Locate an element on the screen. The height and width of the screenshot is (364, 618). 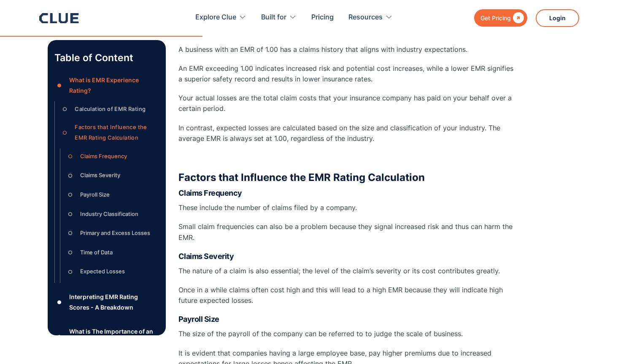
a: ○Payroll Size is located at coordinates (112, 195).